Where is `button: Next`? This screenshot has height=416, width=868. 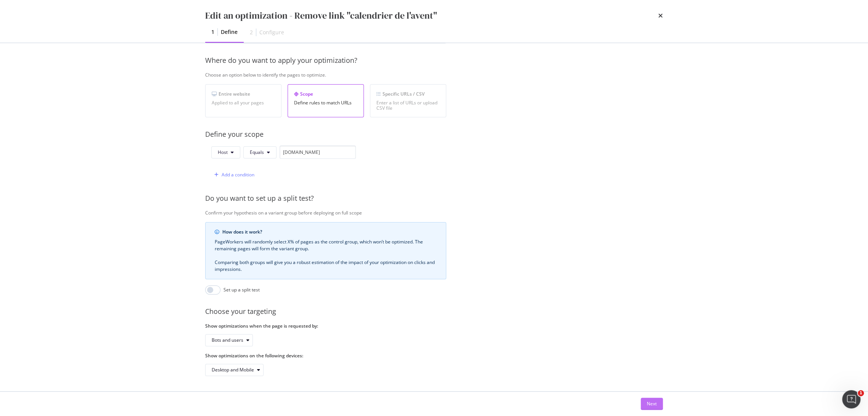 button: Next is located at coordinates (652, 404).